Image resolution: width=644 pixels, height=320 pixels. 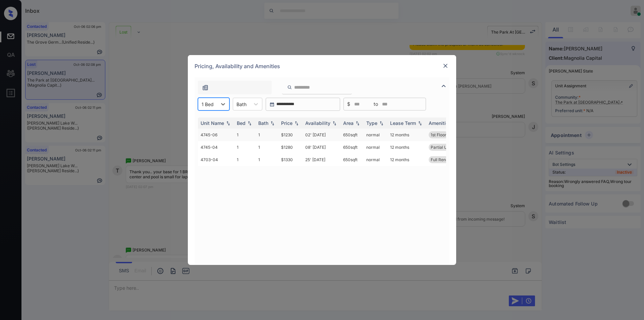 What do you see at coordinates (322, 66) in the screenshot?
I see `div: Pricing, Availability and Amenities` at bounding box center [322, 66].